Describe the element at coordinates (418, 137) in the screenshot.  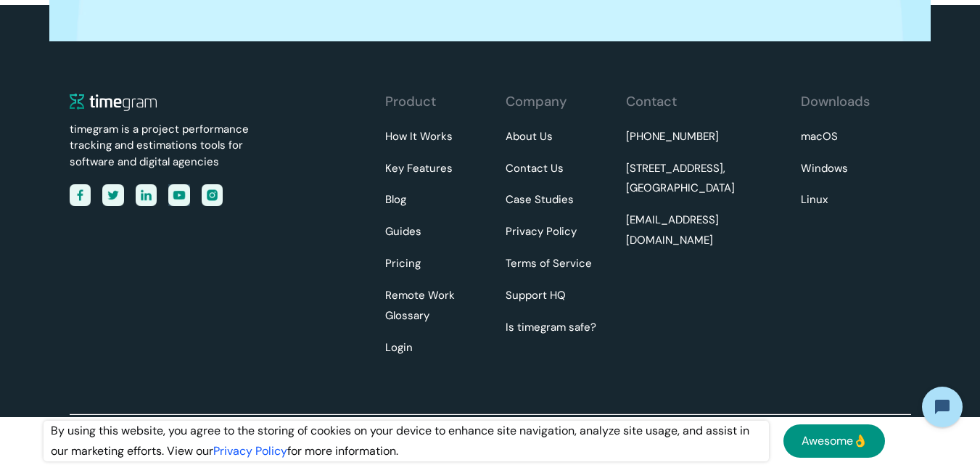
I see `a: How It Works` at that location.